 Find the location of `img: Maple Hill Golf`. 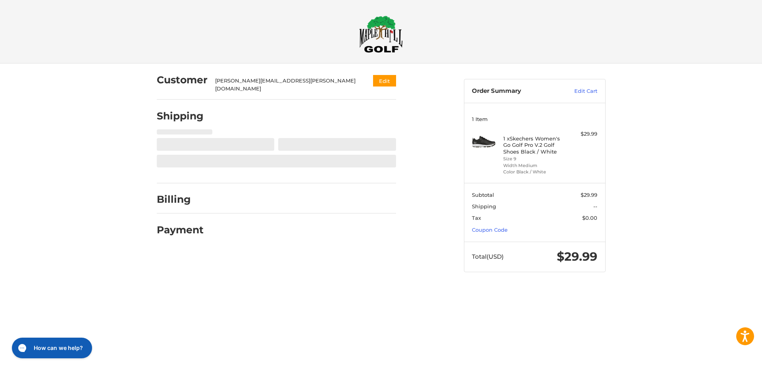

img: Maple Hill Golf is located at coordinates (381, 34).